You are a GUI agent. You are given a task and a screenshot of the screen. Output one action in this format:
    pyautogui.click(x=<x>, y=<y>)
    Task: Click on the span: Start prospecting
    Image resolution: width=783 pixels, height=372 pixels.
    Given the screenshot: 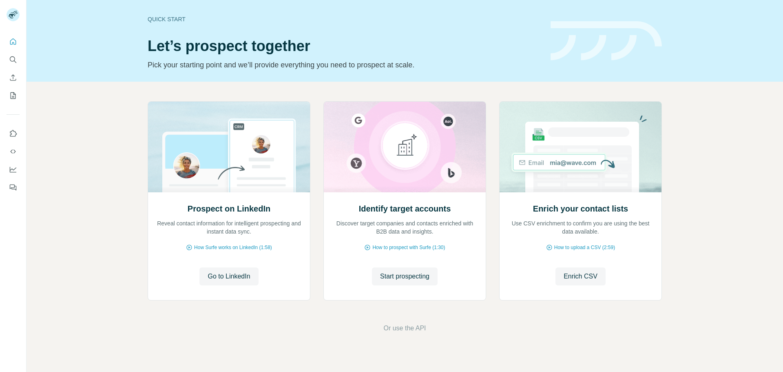 What is the action you would take?
    pyautogui.click(x=405, y=276)
    